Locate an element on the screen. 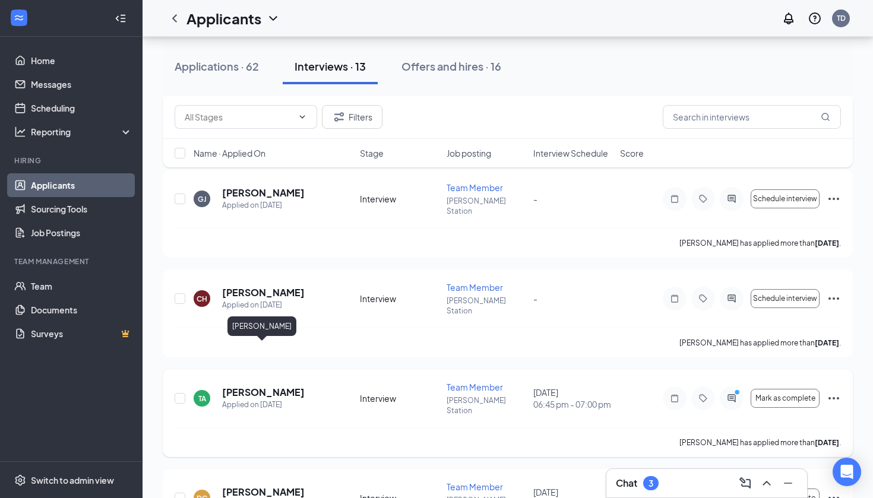 The width and height of the screenshot is (873, 498). div: 3 is located at coordinates (651, 483).